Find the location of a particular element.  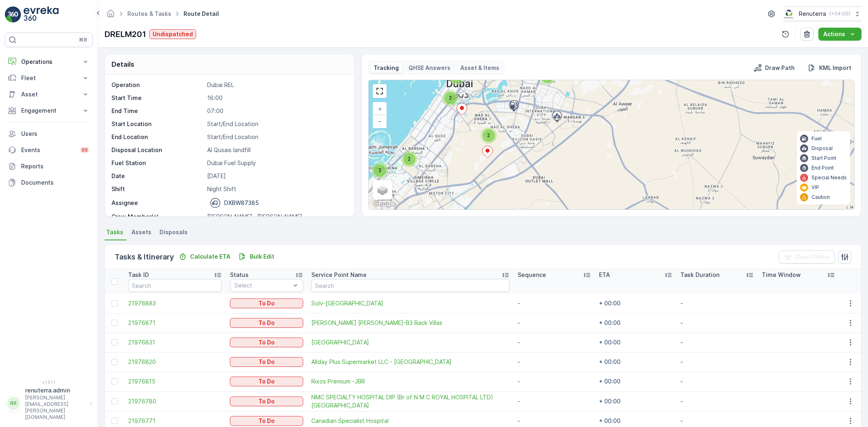

p: Service Point Name is located at coordinates (339, 275).